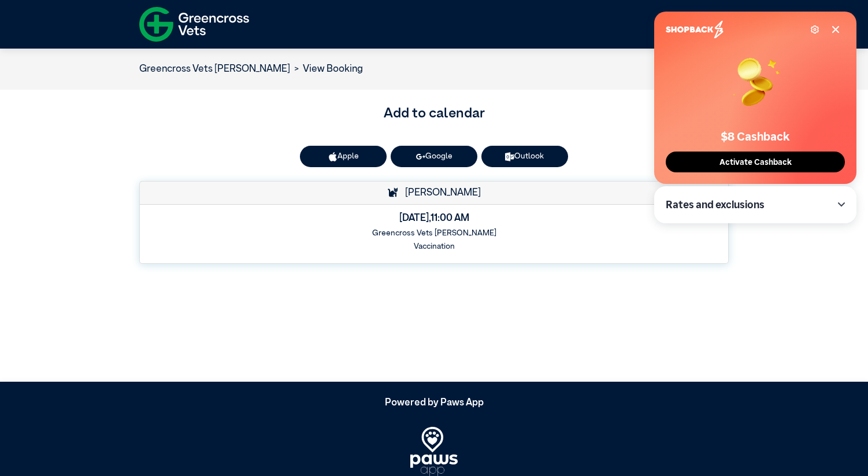 Image resolution: width=868 pixels, height=476 pixels. I want to click on h6: Vaccination, so click(434, 247).